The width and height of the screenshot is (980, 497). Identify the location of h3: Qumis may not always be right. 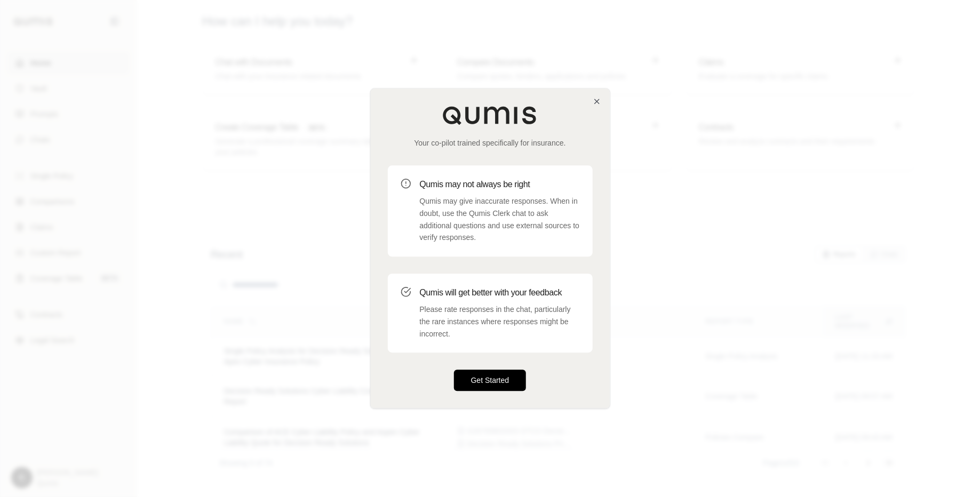
(500, 185).